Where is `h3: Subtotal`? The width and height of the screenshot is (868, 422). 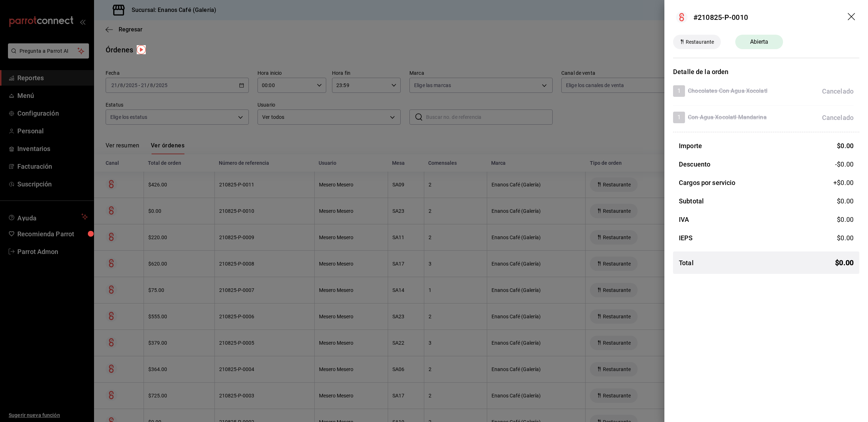
h3: Subtotal is located at coordinates (692, 201).